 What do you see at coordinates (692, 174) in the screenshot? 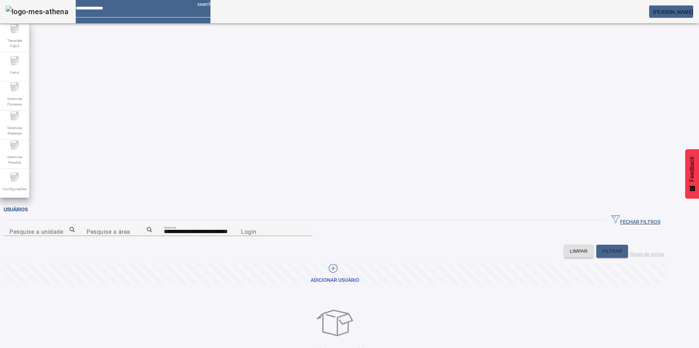
I see `button: Feedback - Mostrar pesquisa` at bounding box center [692, 174].